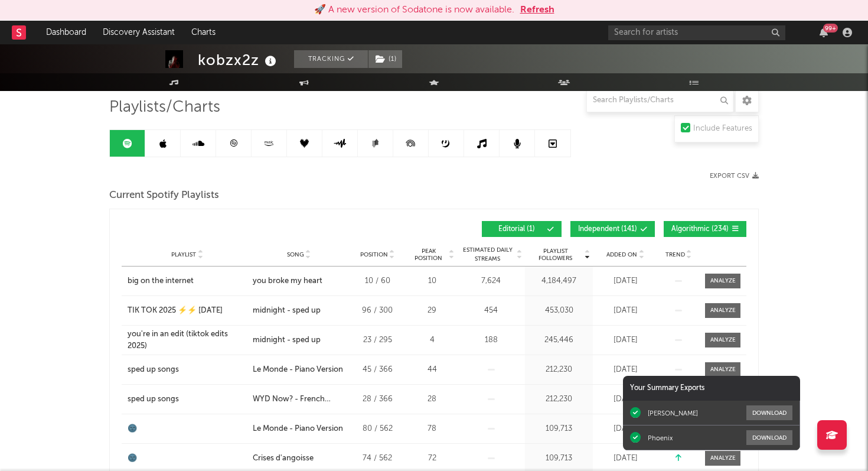 This screenshot has height=471, width=868. Describe the element at coordinates (432, 341) in the screenshot. I see `div: 4` at that location.